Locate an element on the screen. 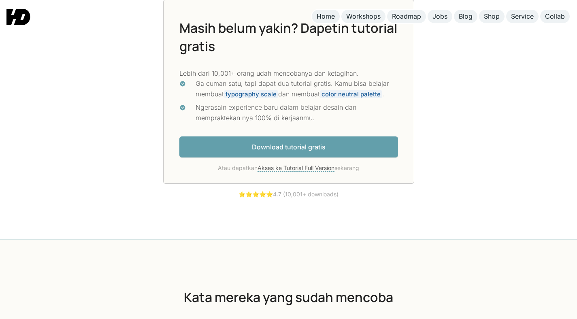  div: Shop is located at coordinates (491, 16).